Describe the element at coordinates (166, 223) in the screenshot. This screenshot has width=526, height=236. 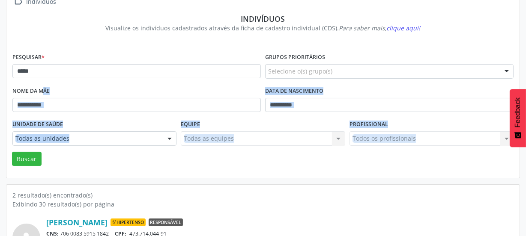
I see `span: Responsável` at that location.